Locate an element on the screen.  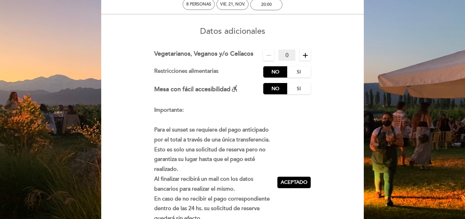
div: 20:00 is located at coordinates (266, 4).